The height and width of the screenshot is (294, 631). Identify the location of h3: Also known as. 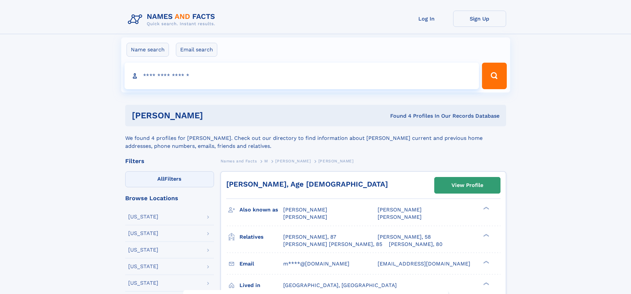
(261, 210).